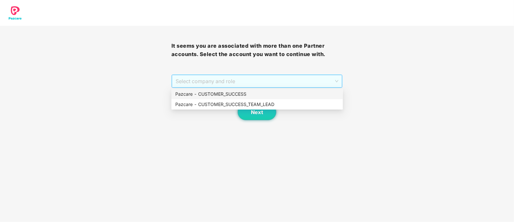 This screenshot has height=222, width=514. Describe the element at coordinates (257, 50) in the screenshot. I see `h3: It seems you are associated with more than one Partner accounts. Select the account you want to c...` at that location.